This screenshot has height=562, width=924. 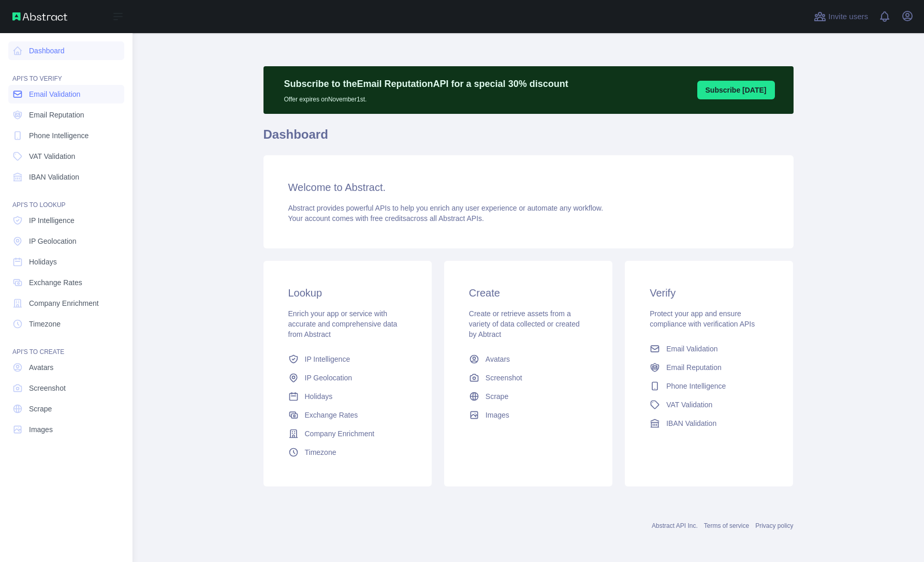 What do you see at coordinates (674, 525) in the screenshot?
I see `a: Abstract API Inc.` at bounding box center [674, 525].